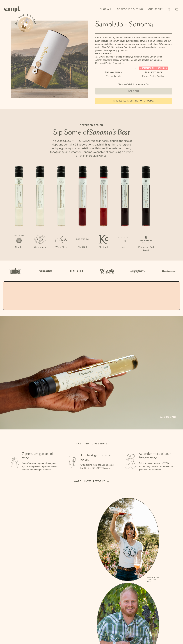  Describe the element at coordinates (168, 271) in the screenshot. I see `img: Artboard_7_5b34974b-f019-449e-91fb-745f8d0877ee_x450.png` at that location.